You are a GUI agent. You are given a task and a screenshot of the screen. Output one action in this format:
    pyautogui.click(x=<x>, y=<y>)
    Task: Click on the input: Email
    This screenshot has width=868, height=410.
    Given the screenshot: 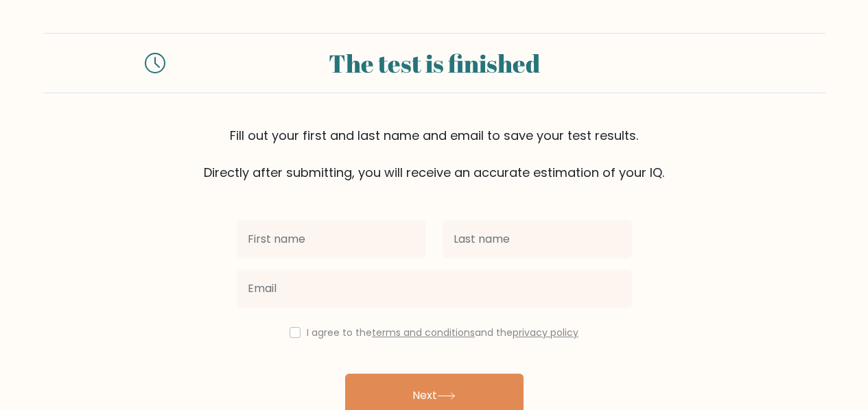 What is the action you would take?
    pyautogui.click(x=434, y=288)
    